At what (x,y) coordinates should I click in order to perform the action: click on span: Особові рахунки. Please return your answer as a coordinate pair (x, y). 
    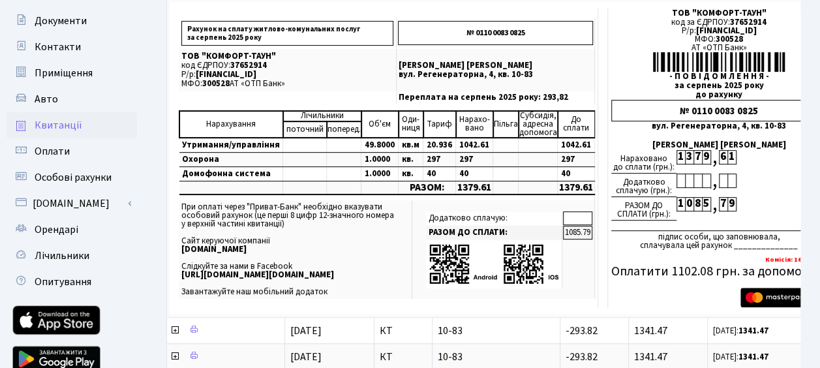
    Looking at the image, I should click on (73, 178).